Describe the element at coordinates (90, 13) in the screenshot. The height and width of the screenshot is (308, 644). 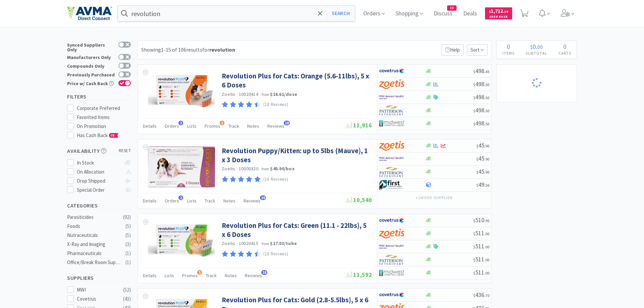
I see `img: e4e33dab9f054f5782a47901c742baa9_102.png` at that location.